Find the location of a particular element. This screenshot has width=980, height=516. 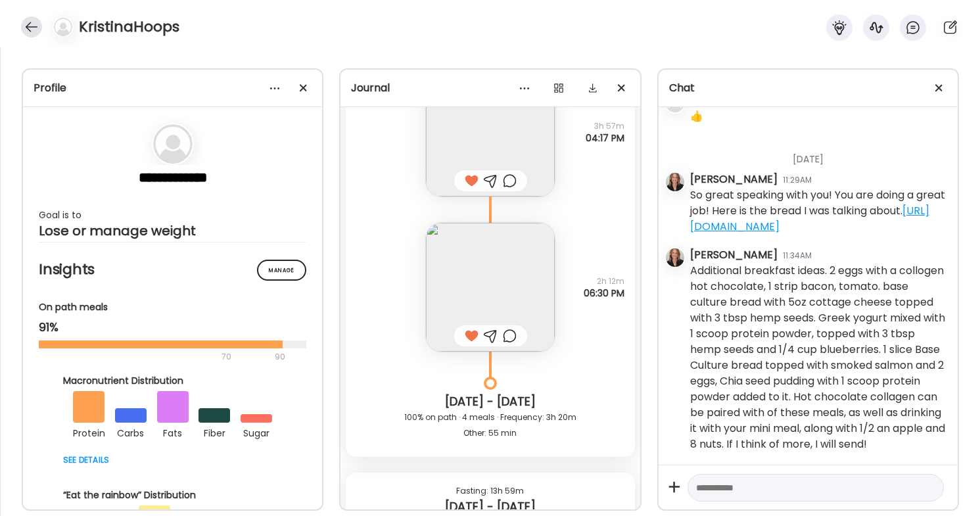

div: 91% is located at coordinates (172, 327).